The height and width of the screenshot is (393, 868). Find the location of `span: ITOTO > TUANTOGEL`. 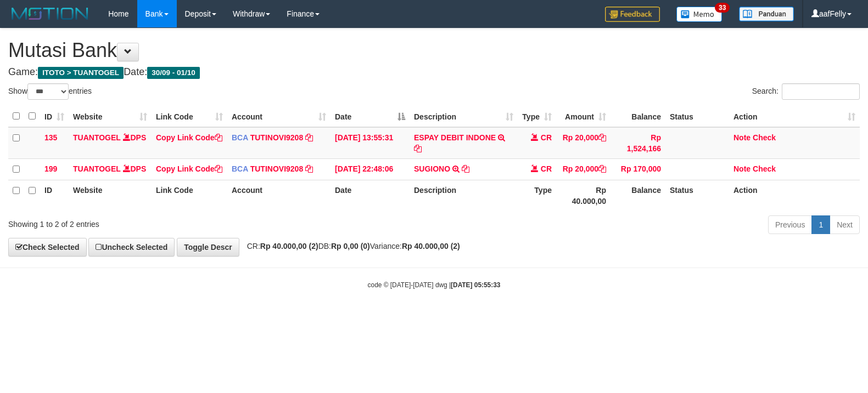

span: ITOTO > TUANTOGEL is located at coordinates (81, 73).